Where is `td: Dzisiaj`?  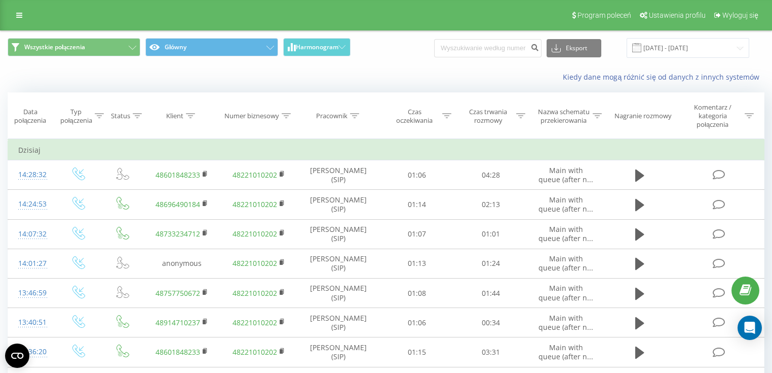
td: Dzisiaj is located at coordinates (386, 150).